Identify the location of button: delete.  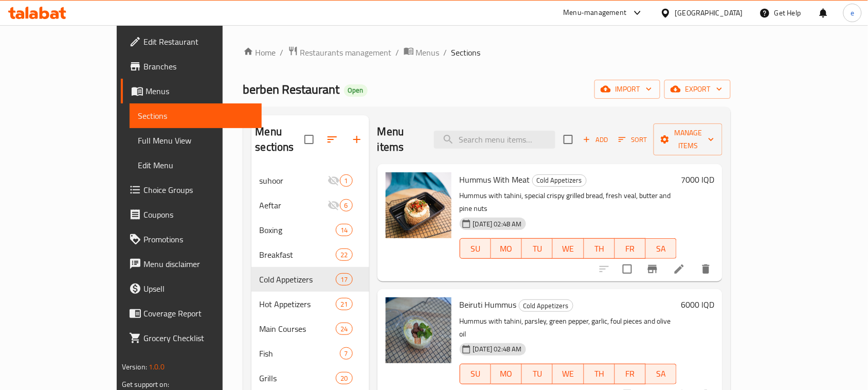
(706, 269).